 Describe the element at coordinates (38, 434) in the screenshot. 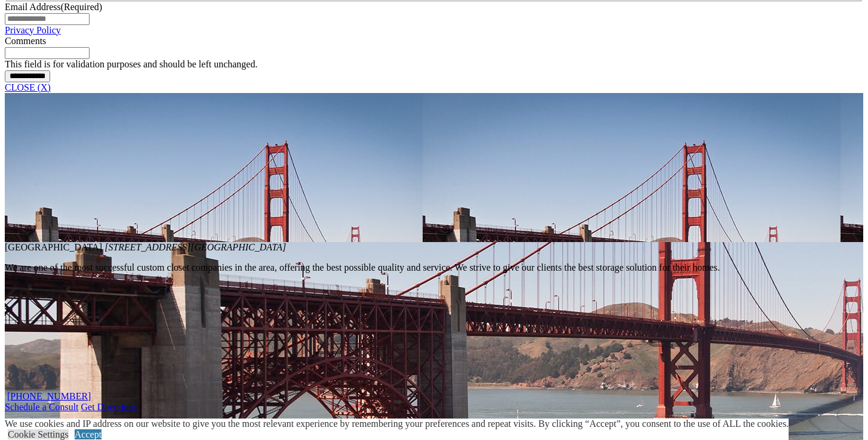

I see `a: Cookie Settings` at that location.